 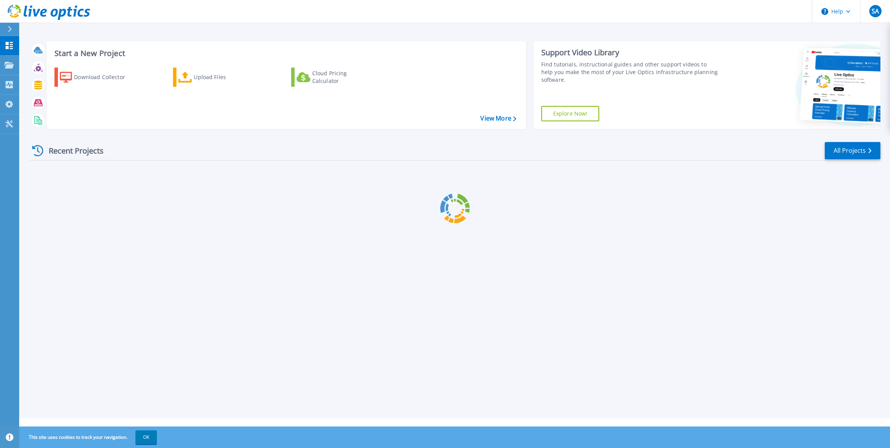 What do you see at coordinates (630, 72) in the screenshot?
I see `div: Find tutorials, instructional guides and other support videos to help you make the most of your L...` at bounding box center [630, 72].